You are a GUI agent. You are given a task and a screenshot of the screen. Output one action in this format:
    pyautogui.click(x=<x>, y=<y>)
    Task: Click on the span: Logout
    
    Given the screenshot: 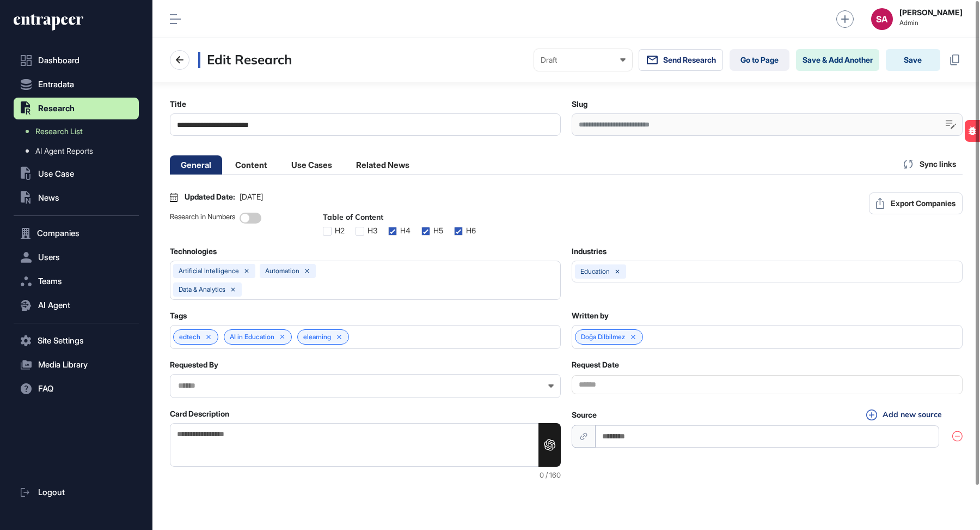 What is the action you would take?
    pyautogui.click(x=51, y=492)
    